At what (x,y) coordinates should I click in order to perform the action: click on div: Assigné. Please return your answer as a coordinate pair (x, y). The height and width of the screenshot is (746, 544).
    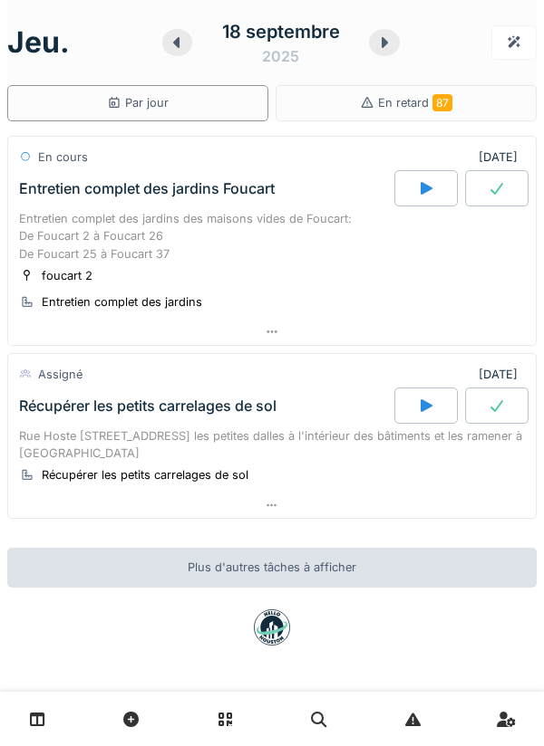
    Looking at the image, I should click on (60, 374).